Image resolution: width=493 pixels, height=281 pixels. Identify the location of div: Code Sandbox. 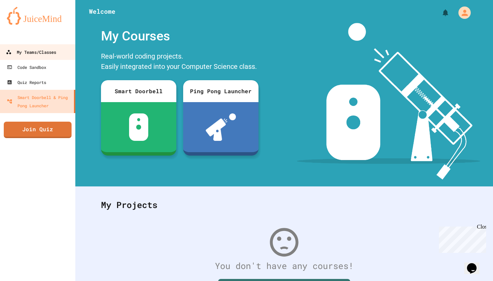
(26, 67).